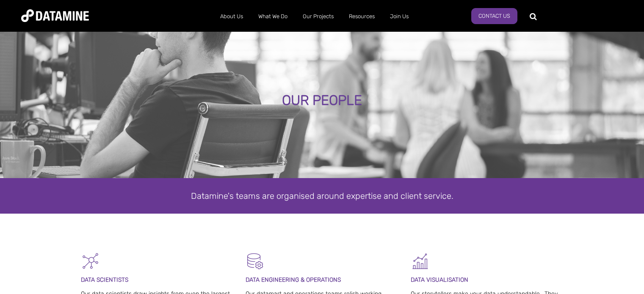 The image size is (644, 294). What do you see at coordinates (399, 17) in the screenshot?
I see `a: Join Us` at bounding box center [399, 17].